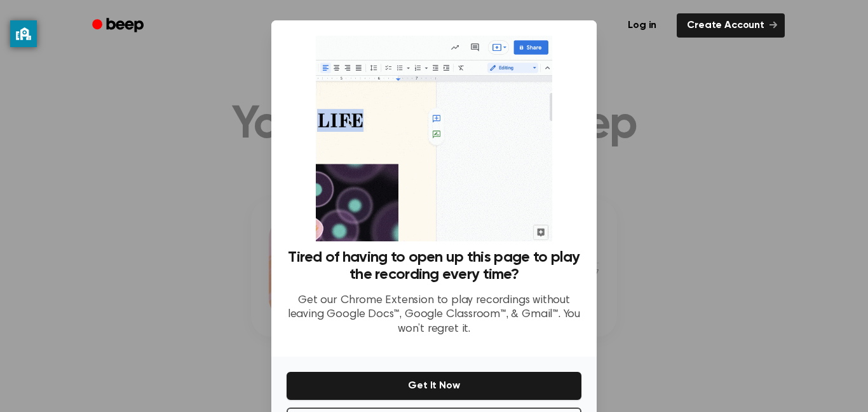  I want to click on button: privacy banner, so click(24, 34).